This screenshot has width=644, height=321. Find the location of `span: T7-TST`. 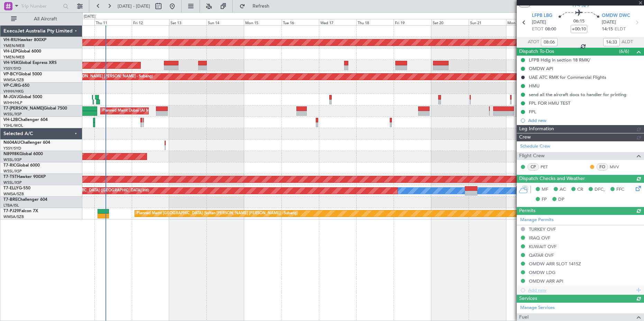

span: T7-TST is located at coordinates (10, 177).